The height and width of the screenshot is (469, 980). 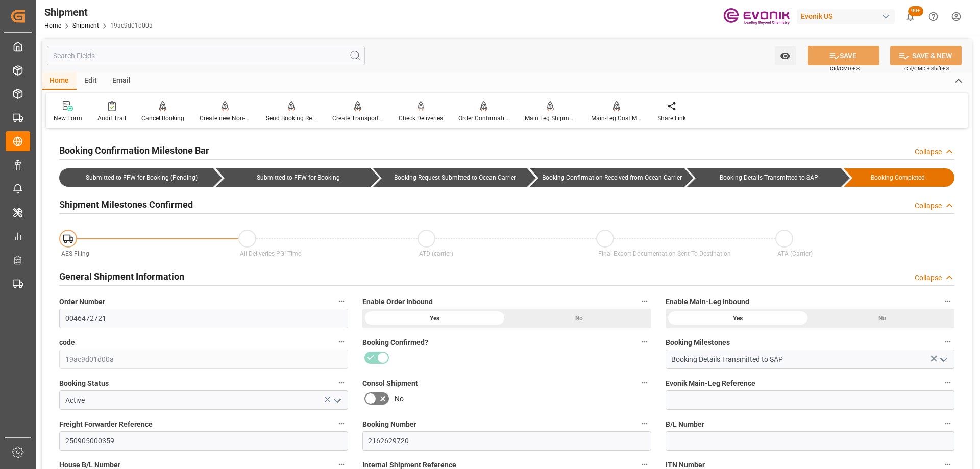 I want to click on span: Booking Confirmed?, so click(x=395, y=342).